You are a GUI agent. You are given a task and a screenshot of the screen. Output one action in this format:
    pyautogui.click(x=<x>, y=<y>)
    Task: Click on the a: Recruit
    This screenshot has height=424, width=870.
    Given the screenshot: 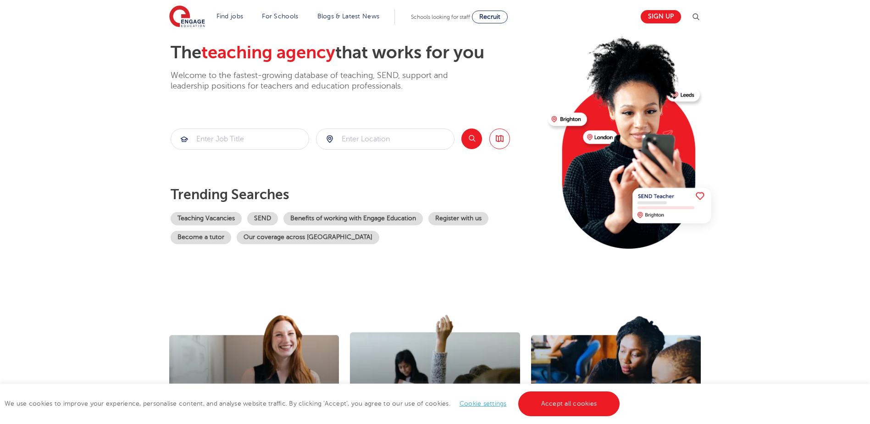 What is the action you would take?
    pyautogui.click(x=490, y=17)
    